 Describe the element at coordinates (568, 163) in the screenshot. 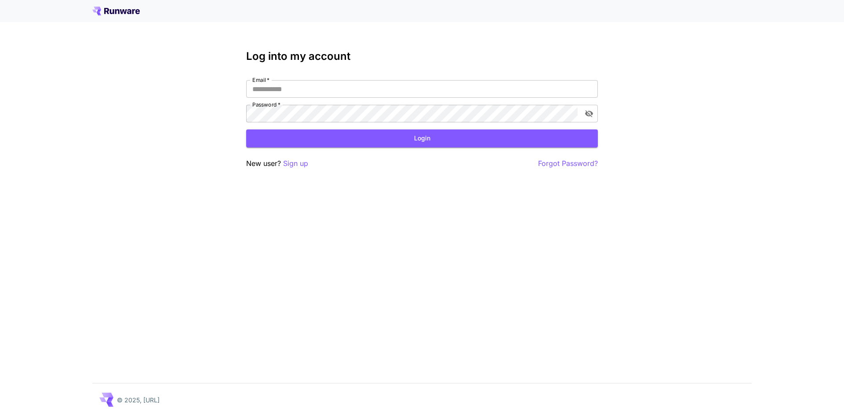

I see `button: Forgot Password?` at that location.